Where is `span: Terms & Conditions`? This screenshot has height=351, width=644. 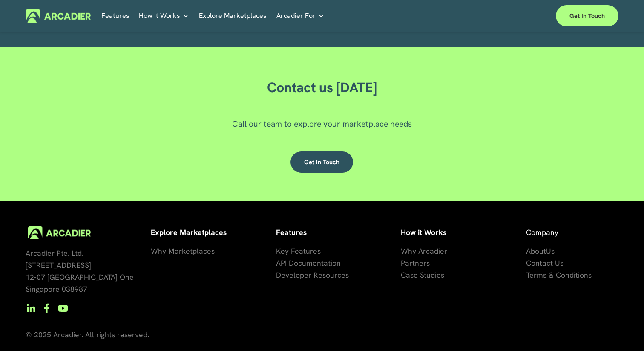 span: Terms & Conditions is located at coordinates (559, 275).